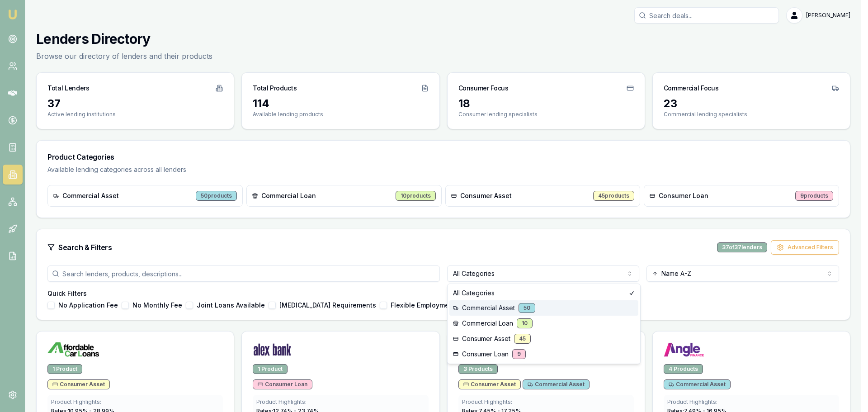  What do you see at coordinates (486, 339) in the screenshot?
I see `span: Consumer Asset` at bounding box center [486, 339].